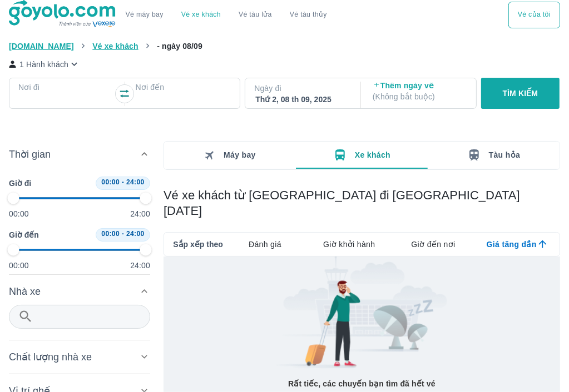 This screenshot has height=392, width=569. Describe the element at coordinates (255, 15) in the screenshot. I see `a: Vé tàu lửa` at that location.